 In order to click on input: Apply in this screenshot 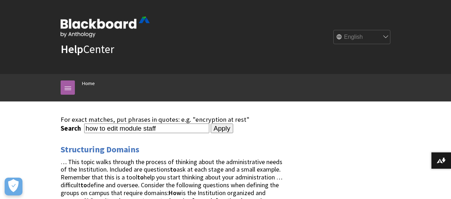, I will do `click(222, 129)`.